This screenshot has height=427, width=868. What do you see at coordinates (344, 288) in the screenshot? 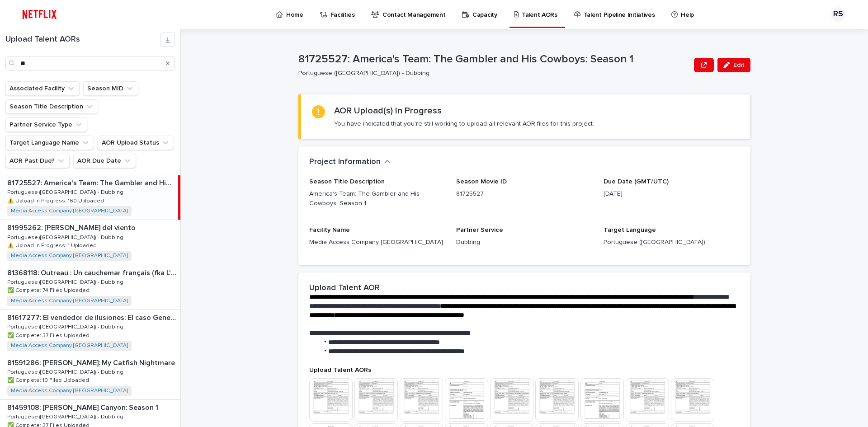
I see `h2: Upload Talent AOR` at bounding box center [344, 288].